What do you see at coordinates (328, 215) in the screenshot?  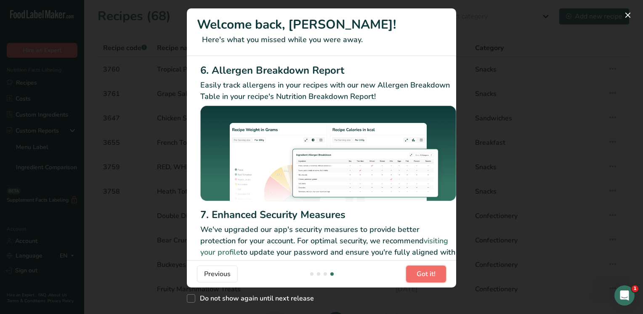 I see `h2: 7. Enhanced Security Measures` at bounding box center [328, 215].